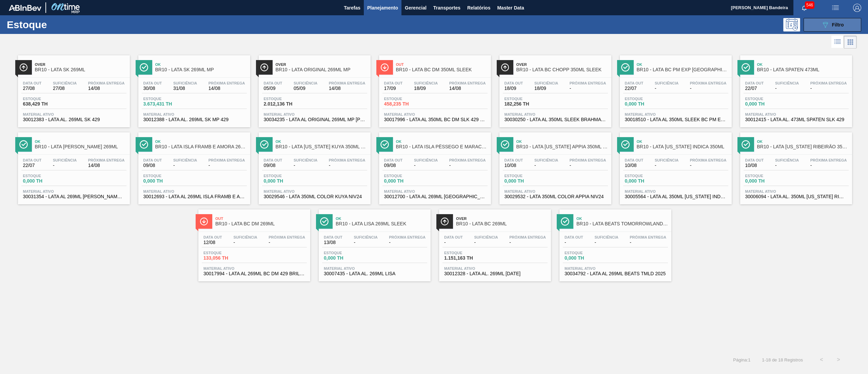 The height and width of the screenshot is (374, 868). Describe the element at coordinates (494, 242) in the screenshot. I see `a: ÍconeOverBR10 - LATA BC 269MLData out-Suficiência-Próxima Entrega-Estoque1.151,163 THMaterial ati...` at that location.